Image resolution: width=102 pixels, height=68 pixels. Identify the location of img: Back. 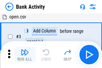
(9, 7).